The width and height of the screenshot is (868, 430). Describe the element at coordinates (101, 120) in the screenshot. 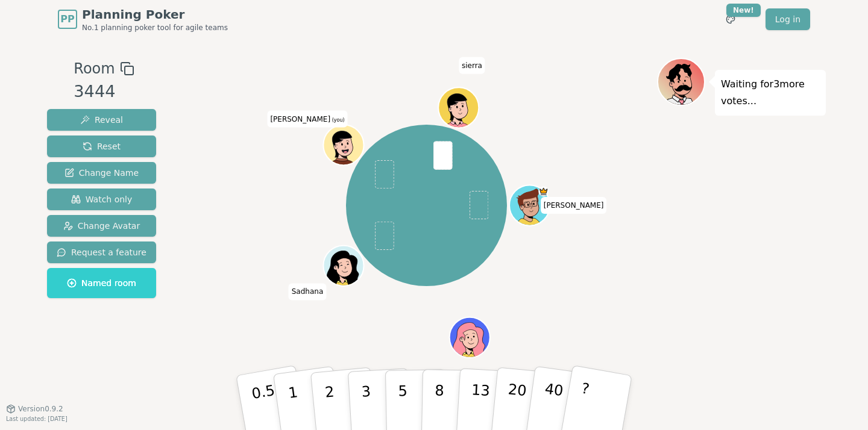

I see `button: Reveal` at that location.